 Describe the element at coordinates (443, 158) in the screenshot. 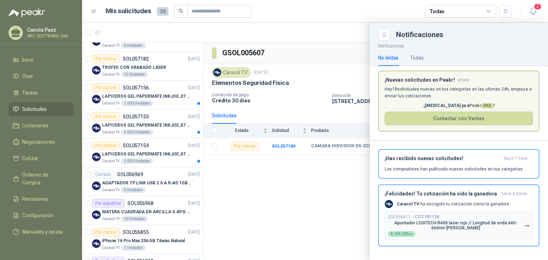

I see `h3: ¡Has recibido nuevas solicitudes!` at that location.